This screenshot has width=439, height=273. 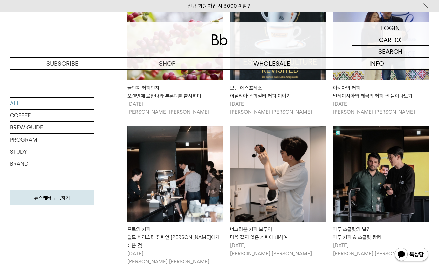 What do you see at coordinates (52, 128) in the screenshot?
I see `a: BREW GUIDE` at bounding box center [52, 128].